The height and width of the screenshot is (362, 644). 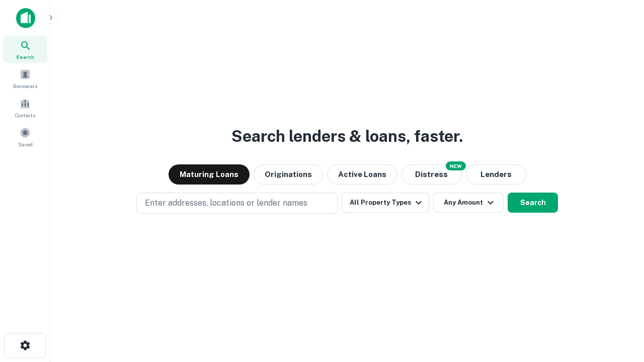 What do you see at coordinates (25, 57) in the screenshot?
I see `span: Search` at bounding box center [25, 57].